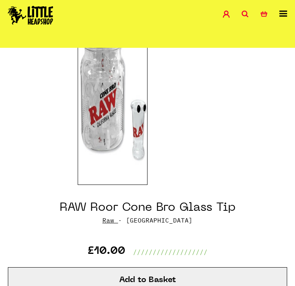 This screenshot has height=286, width=295. What do you see at coordinates (147, 208) in the screenshot?
I see `h1: RAW Roor Cone Bro Glass Tip` at bounding box center [147, 208].